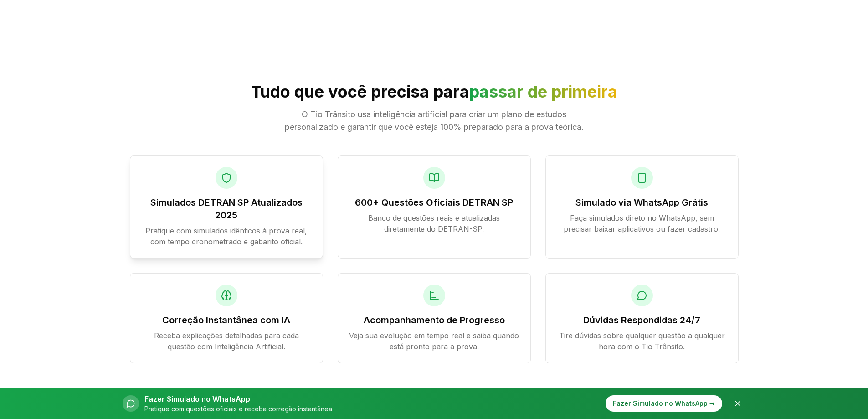 This screenshot has width=868, height=419. What do you see at coordinates (641, 203) in the screenshot?
I see `h3: Simulado via WhatsApp Grátis` at bounding box center [641, 203].